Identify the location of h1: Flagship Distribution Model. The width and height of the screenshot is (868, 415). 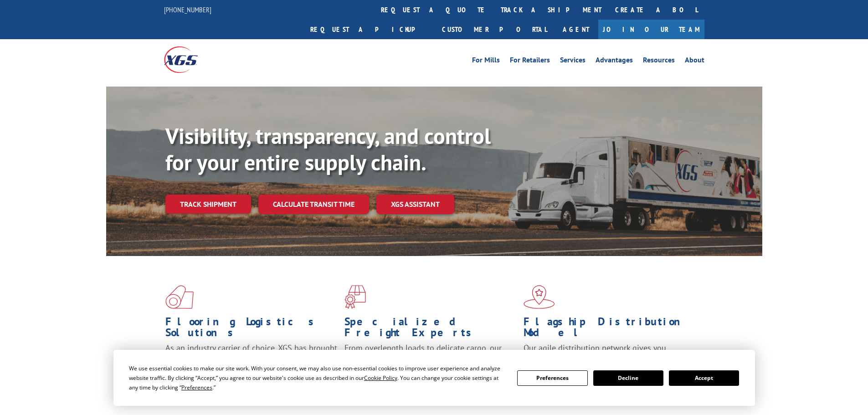
(609, 329).